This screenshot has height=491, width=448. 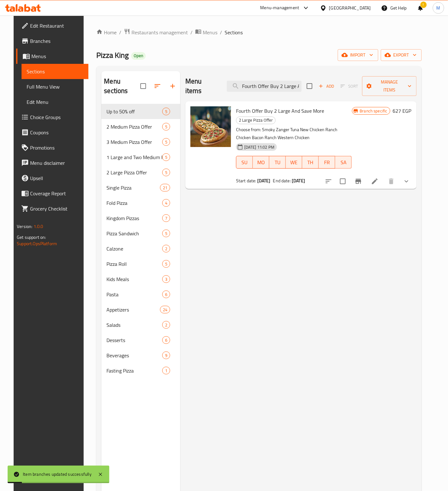 I want to click on span: Select section first, so click(x=349, y=86).